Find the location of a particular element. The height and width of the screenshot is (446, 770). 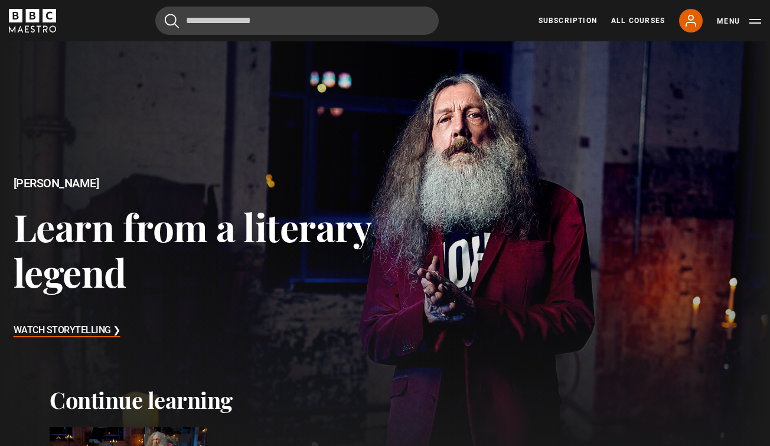

button: Toggle navigation is located at coordinates (739, 21).